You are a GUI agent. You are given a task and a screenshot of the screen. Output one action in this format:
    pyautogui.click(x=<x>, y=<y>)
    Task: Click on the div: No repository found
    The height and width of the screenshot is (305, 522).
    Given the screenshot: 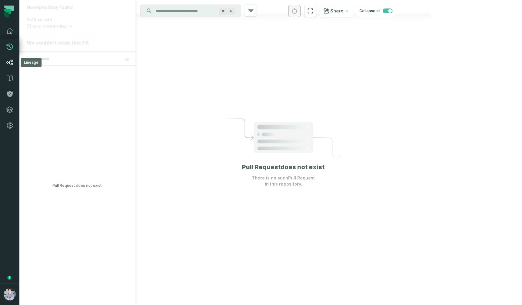 What is the action you would take?
    pyautogui.click(x=77, y=8)
    